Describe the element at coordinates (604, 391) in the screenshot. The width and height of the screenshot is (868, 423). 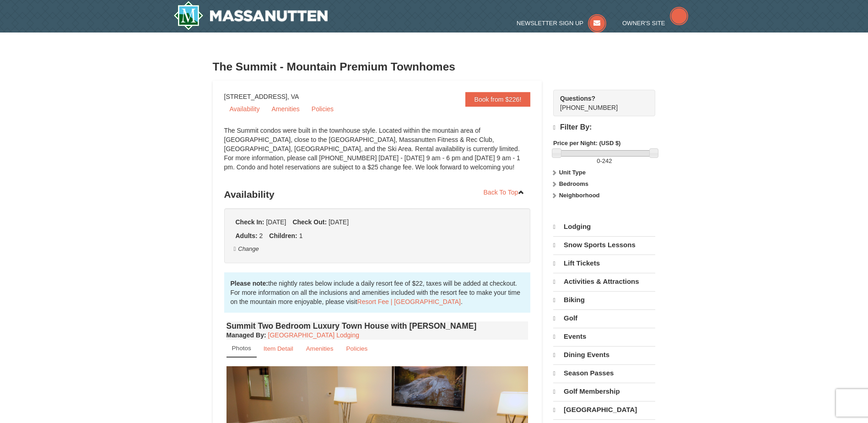
I see `a: Golf Membership` at that location.